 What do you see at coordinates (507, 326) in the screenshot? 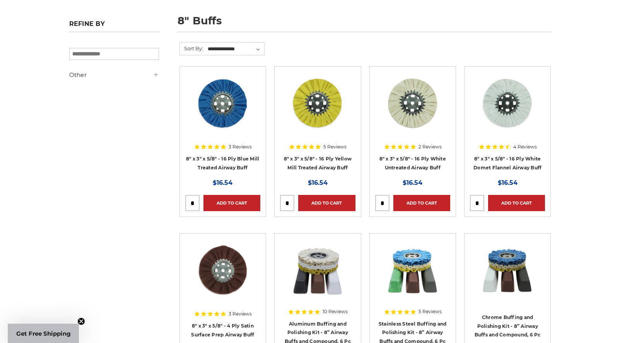
I see `a: Chrome Buffing and Polishing Kit - 8” Airway Buffs and Compound, 6 Pc` at bounding box center [507, 326].